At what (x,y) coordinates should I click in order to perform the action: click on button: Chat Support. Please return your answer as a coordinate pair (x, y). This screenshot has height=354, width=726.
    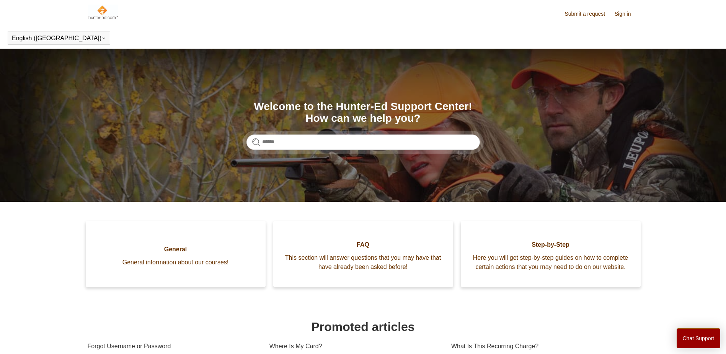
    Looking at the image, I should click on (698, 338).